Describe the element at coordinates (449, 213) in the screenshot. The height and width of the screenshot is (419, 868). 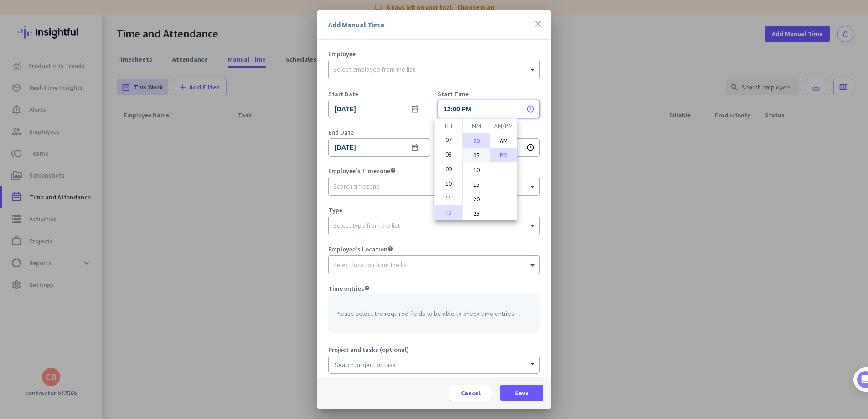
I see `li: 12` at that location.